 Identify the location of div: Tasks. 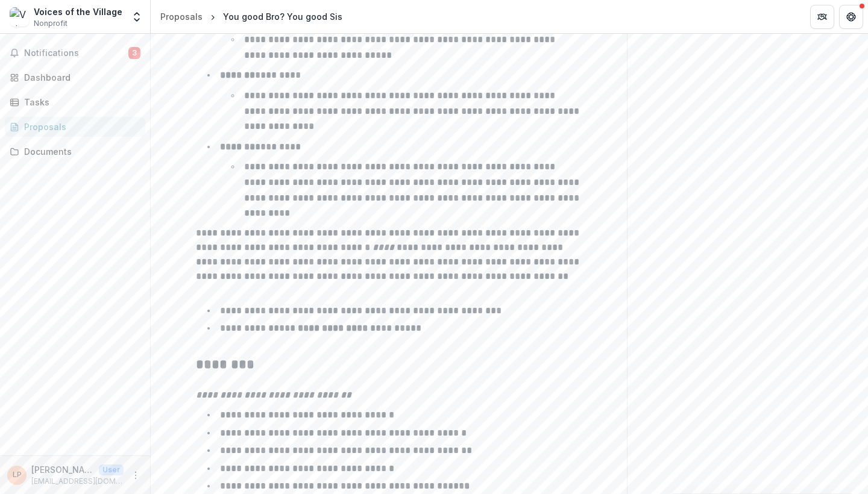
(79, 102).